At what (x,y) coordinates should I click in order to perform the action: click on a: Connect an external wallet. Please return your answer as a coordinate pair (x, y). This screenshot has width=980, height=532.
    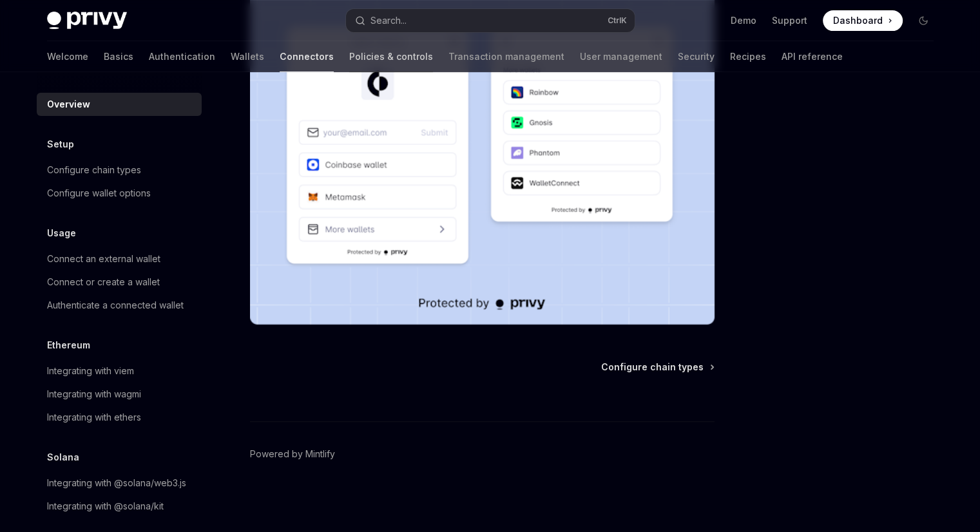
    Looking at the image, I should click on (119, 259).